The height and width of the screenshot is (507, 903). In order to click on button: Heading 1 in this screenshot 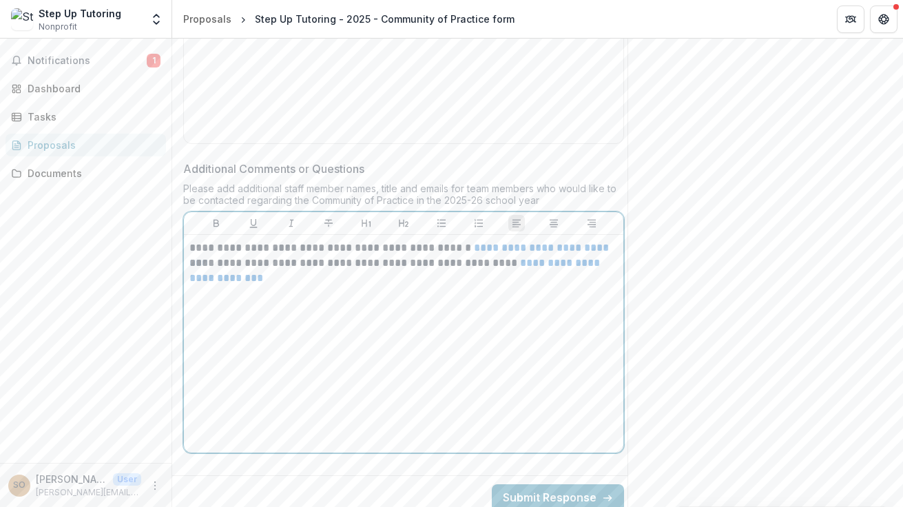, I will do `click(366, 223)`.